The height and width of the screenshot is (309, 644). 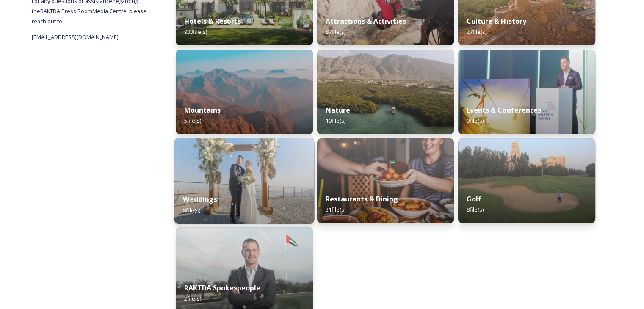 What do you see at coordinates (196, 32) in the screenshot?
I see `span: 933 file(s)` at bounding box center [196, 32].